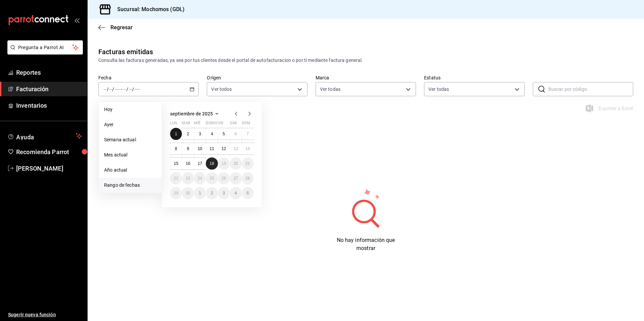 Image resolution: width=644 pixels, height=321 pixels. I want to click on div: Facturas emitidas, so click(126, 52).